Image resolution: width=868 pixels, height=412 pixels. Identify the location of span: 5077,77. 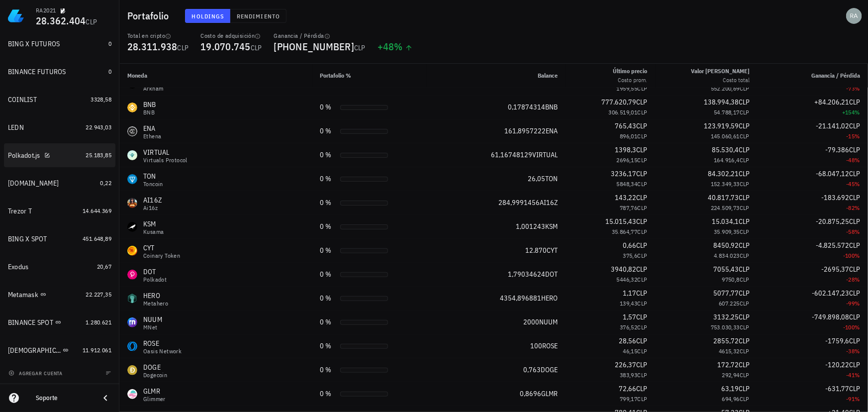
(725, 293).